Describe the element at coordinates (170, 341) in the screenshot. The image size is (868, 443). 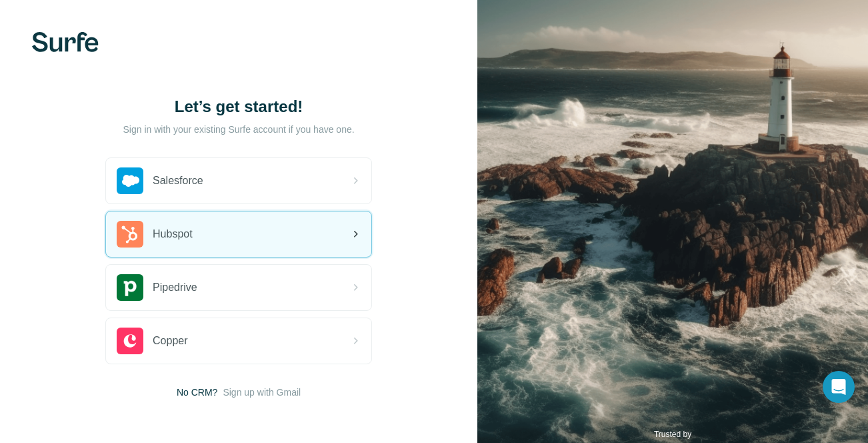
I see `span: Copper` at that location.